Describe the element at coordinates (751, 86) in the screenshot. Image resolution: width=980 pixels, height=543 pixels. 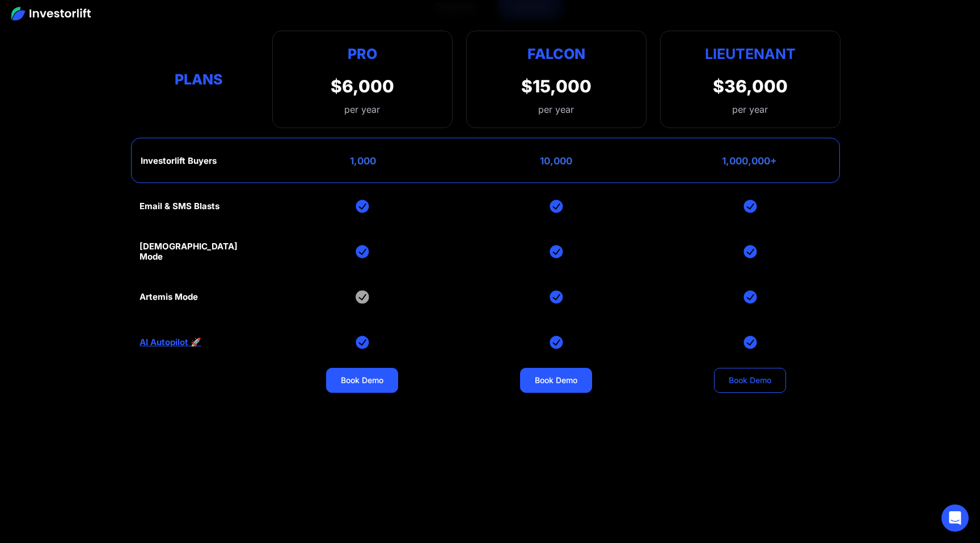
I see `div: $36,000` at that location.